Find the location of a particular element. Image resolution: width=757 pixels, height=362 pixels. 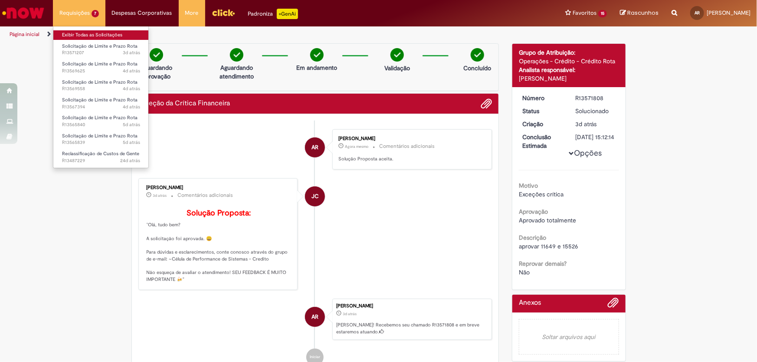

a: Exibir Todas as Solicitações is located at coordinates (101, 35).